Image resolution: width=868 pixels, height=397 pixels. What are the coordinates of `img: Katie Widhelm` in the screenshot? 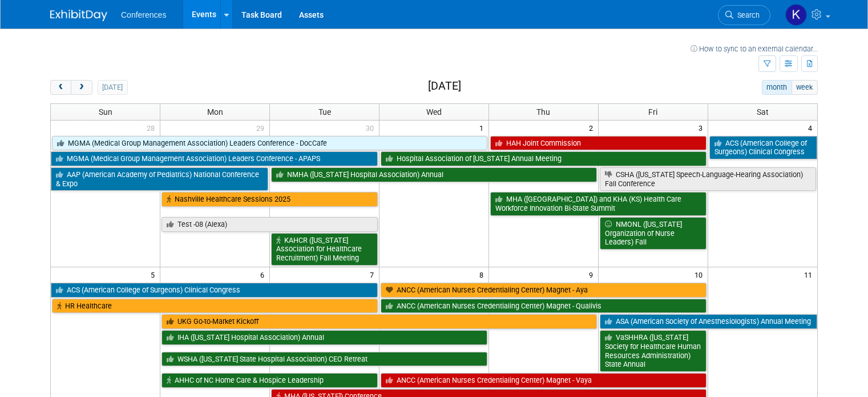 It's located at (796, 15).